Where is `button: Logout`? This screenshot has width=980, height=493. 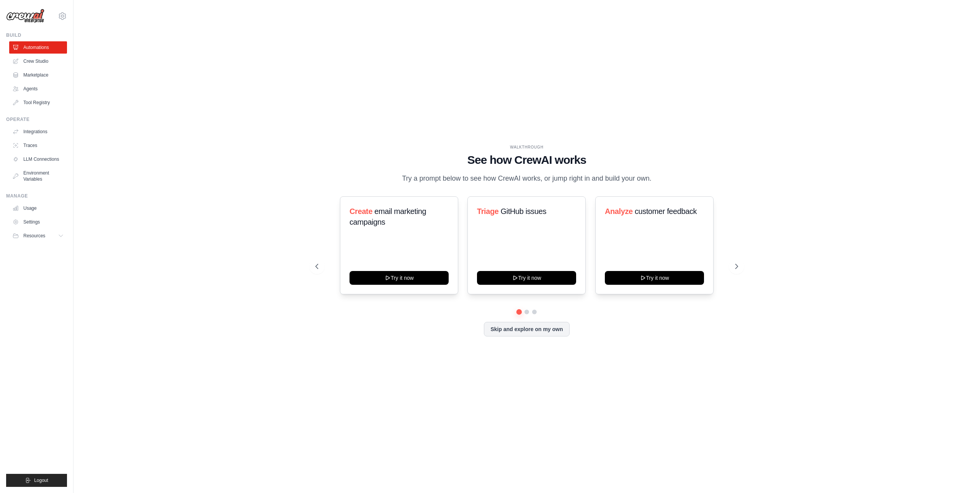
button: Logout is located at coordinates (36, 480).